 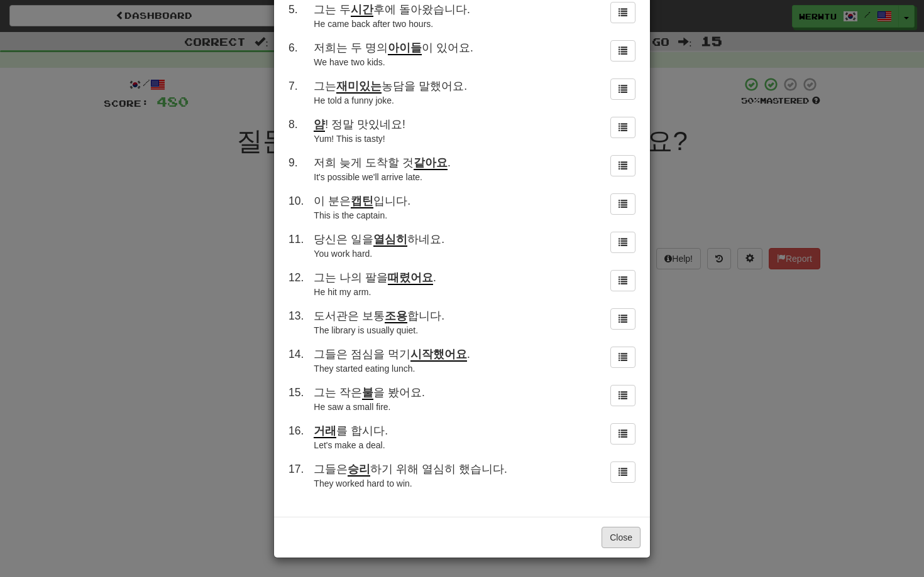 I want to click on div: Let's make a deal., so click(x=455, y=445).